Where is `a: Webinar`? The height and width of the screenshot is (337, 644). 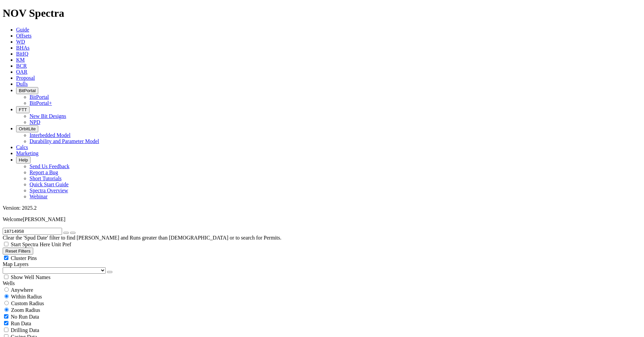 a: Webinar is located at coordinates (38, 196).